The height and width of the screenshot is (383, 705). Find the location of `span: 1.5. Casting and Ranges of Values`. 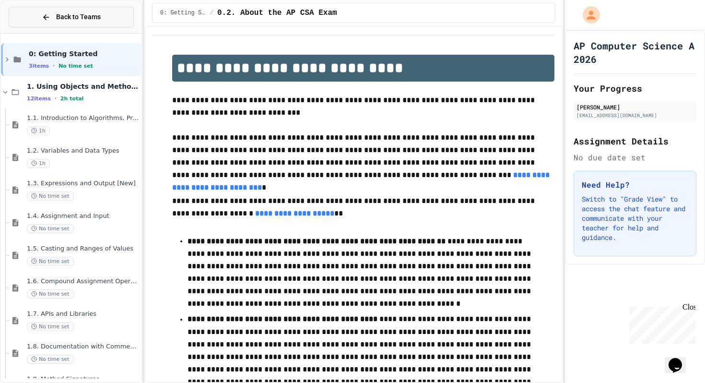

span: 1.5. Casting and Ranges of Values is located at coordinates (83, 248).